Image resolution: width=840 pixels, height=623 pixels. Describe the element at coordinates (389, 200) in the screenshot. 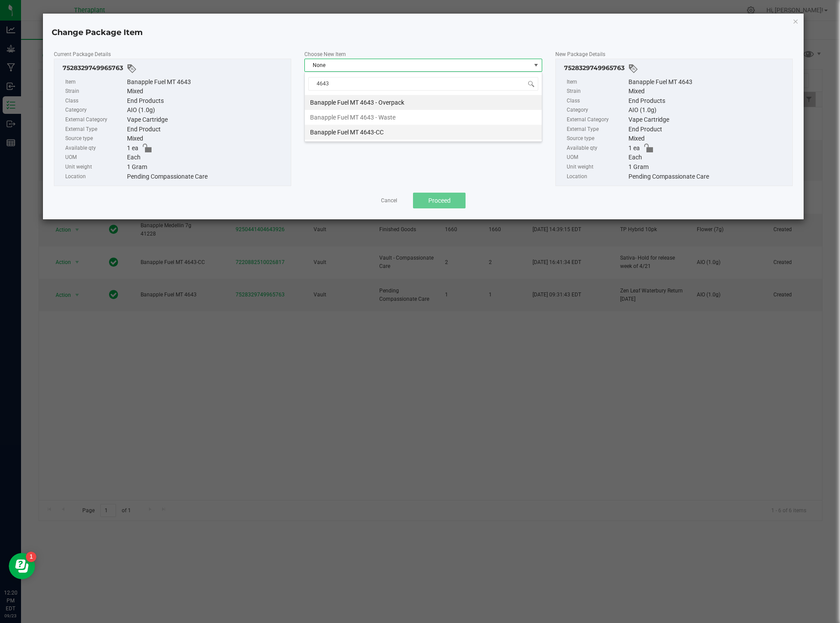

I see `a: Cancel` at that location.